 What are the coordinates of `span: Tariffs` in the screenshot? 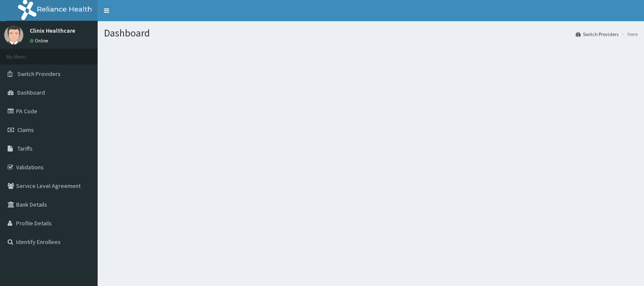 It's located at (25, 149).